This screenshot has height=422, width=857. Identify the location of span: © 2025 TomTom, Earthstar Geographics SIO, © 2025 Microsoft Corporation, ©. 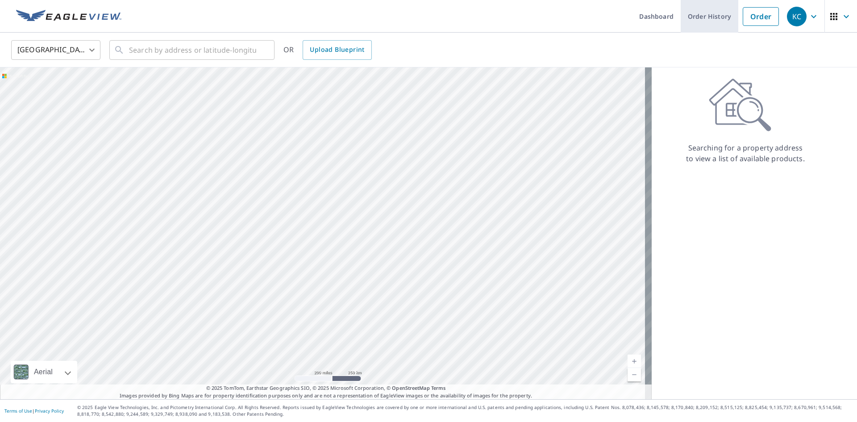
(326, 388).